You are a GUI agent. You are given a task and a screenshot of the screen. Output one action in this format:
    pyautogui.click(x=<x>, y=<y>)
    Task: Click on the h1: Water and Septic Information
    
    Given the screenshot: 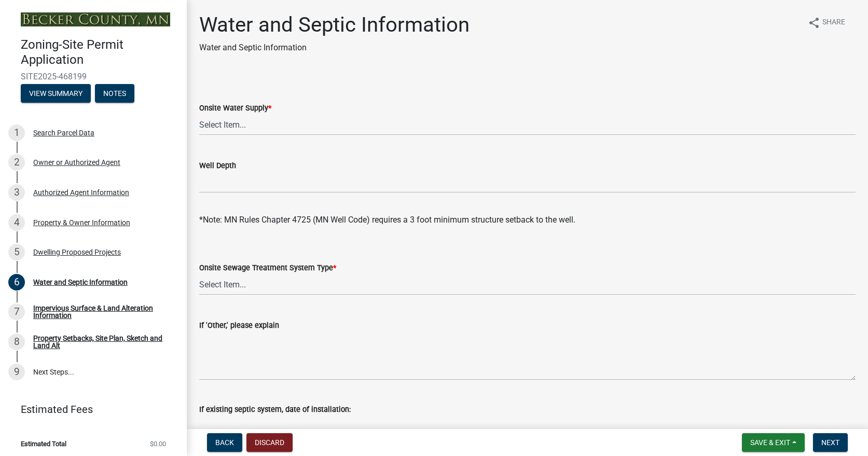 What is the action you would take?
    pyautogui.click(x=334, y=25)
    